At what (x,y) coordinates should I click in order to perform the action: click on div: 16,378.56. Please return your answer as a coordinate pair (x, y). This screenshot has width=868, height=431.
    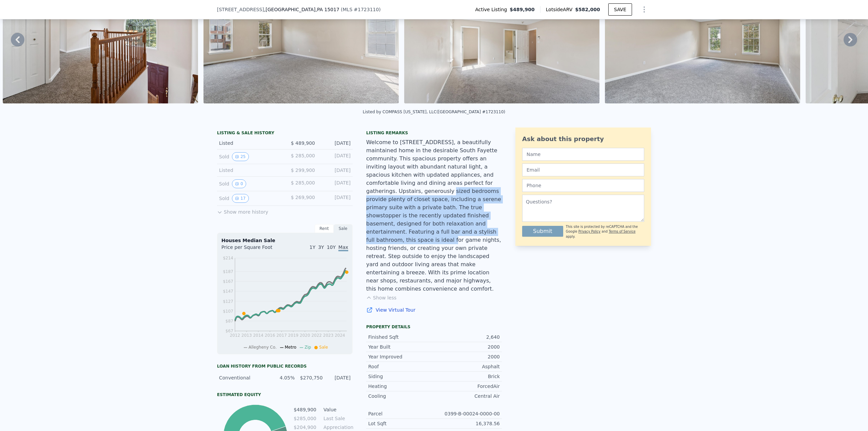
    Looking at the image, I should click on (467, 423).